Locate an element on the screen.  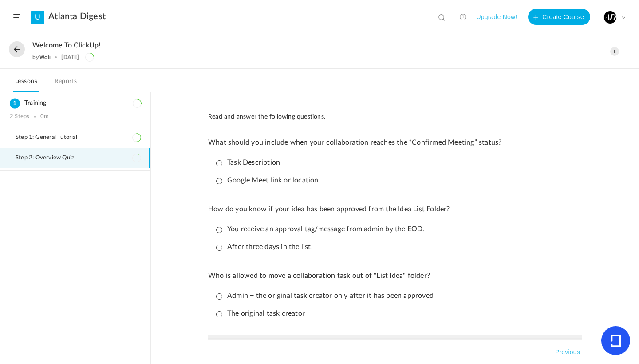
a: Reports is located at coordinates (66, 84).